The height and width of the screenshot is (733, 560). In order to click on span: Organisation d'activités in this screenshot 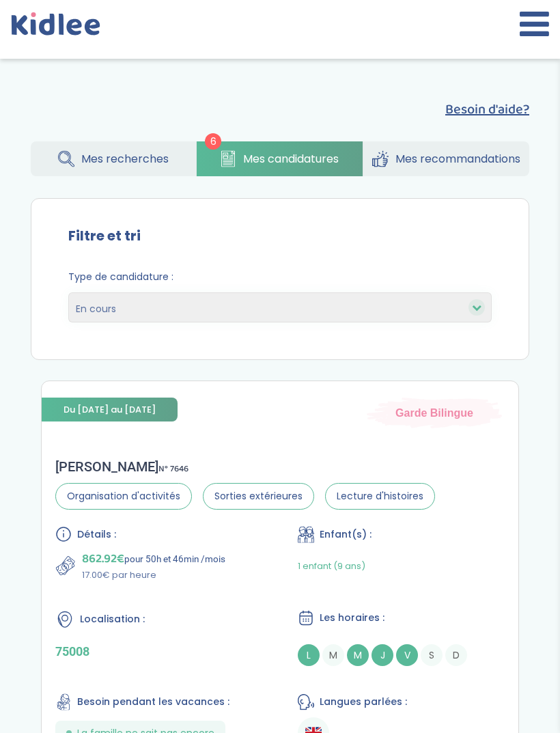, I will do `click(124, 496)`.